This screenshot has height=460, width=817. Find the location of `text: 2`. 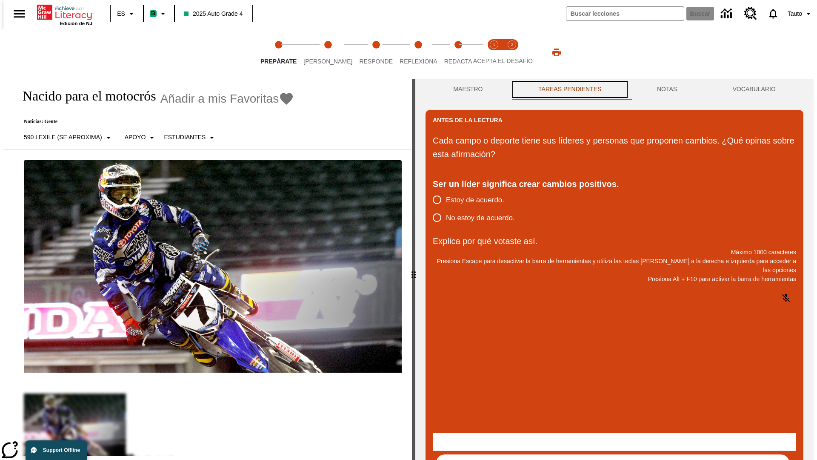

text: 2 is located at coordinates (512, 45).